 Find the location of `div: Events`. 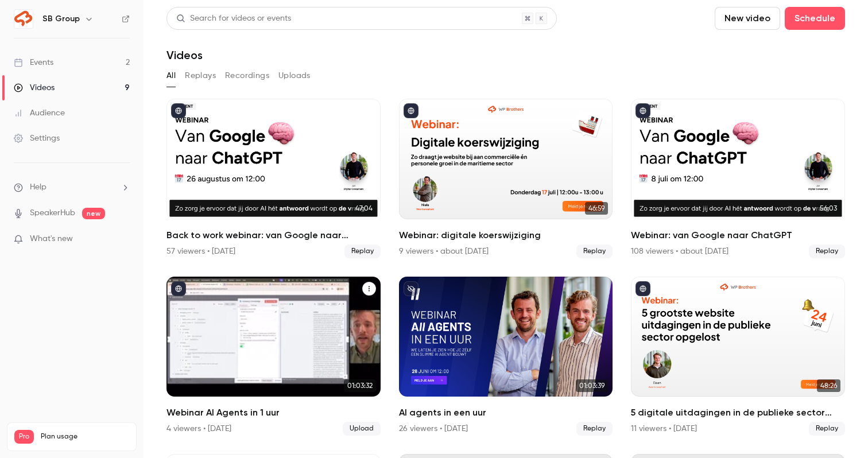

div: Events is located at coordinates (33, 62).